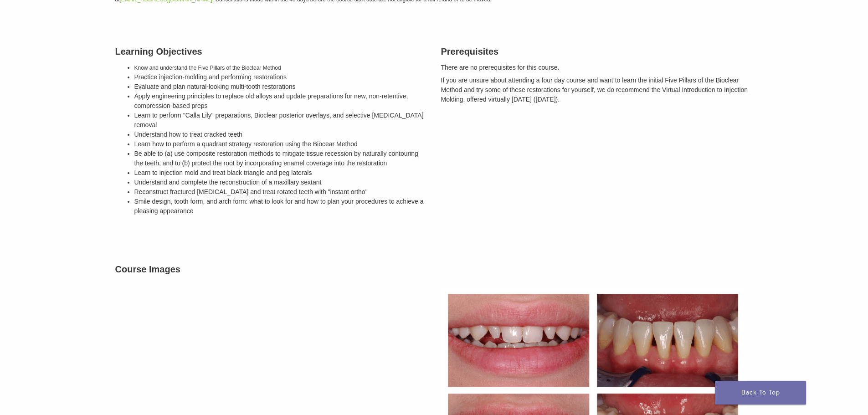  What do you see at coordinates (597, 67) in the screenshot?
I see `p: There are no prerequisites for this course.` at bounding box center [597, 67].